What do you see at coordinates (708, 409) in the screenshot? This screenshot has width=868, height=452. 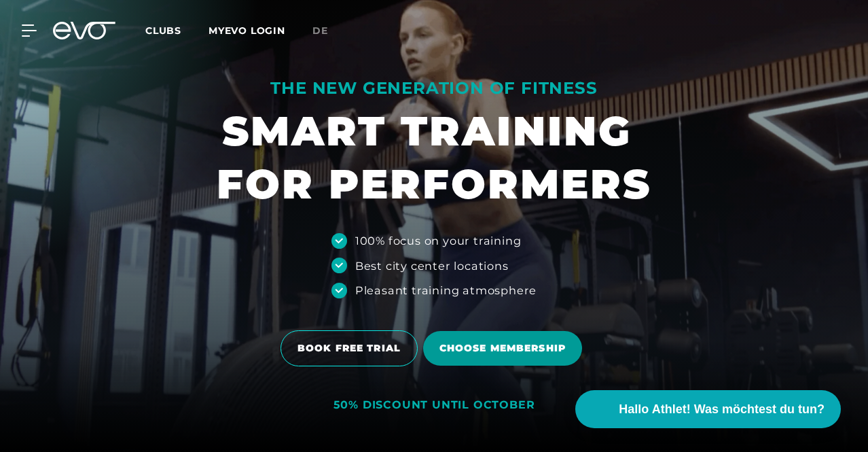 I see `button: Hallo Athlet! Was möchtest du tun?` at bounding box center [708, 409].